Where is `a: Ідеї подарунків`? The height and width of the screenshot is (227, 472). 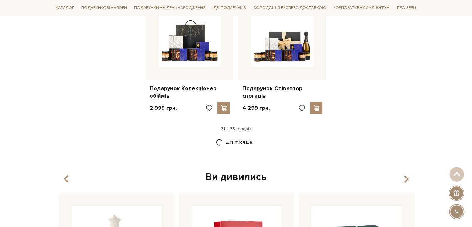 a: Ідеї подарунків is located at coordinates (229, 8).